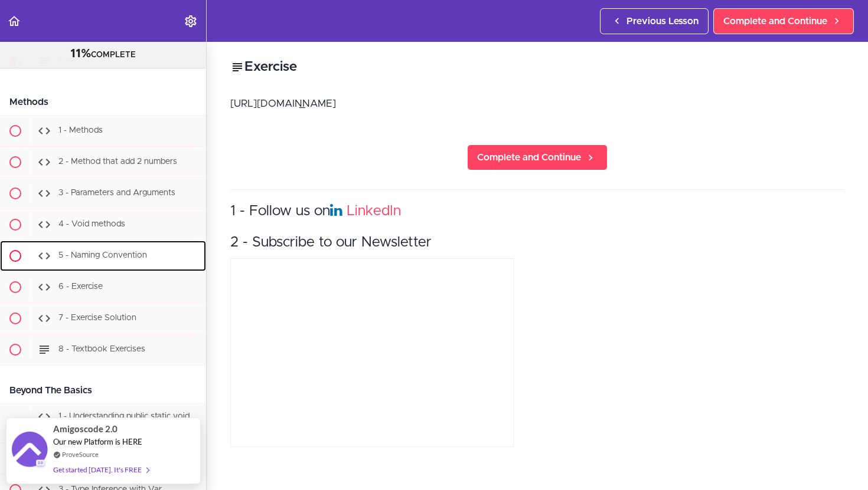 The width and height of the screenshot is (868, 490). I want to click on a: ProveSource, so click(80, 455).